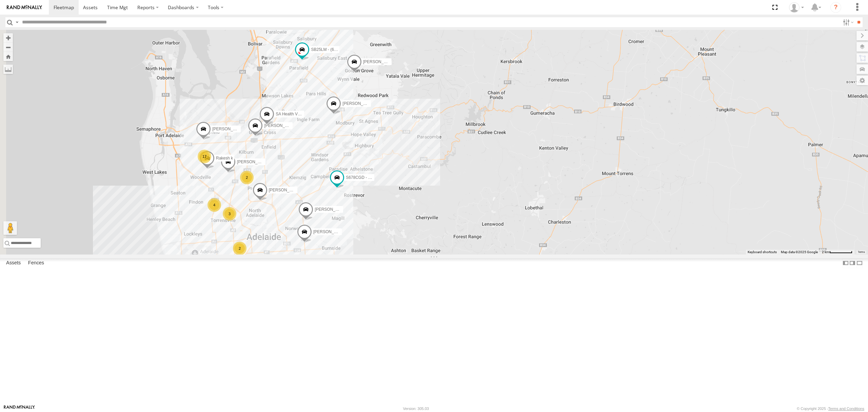 The height and width of the screenshot is (412, 868). I want to click on label: Assets, so click(13, 263).